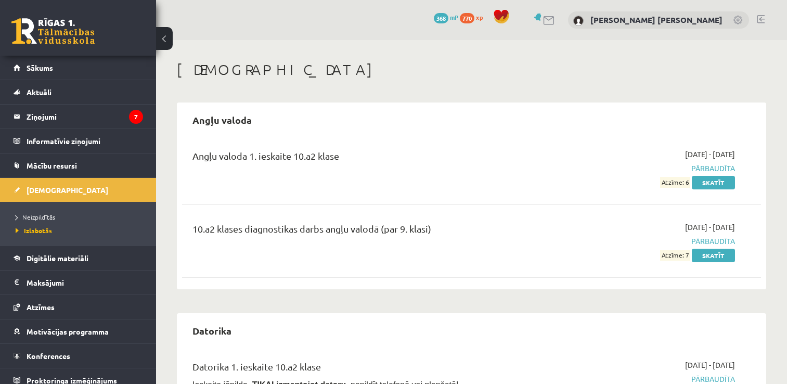 Image resolution: width=787 pixels, height=384 pixels. I want to click on h2: Datorika, so click(212, 330).